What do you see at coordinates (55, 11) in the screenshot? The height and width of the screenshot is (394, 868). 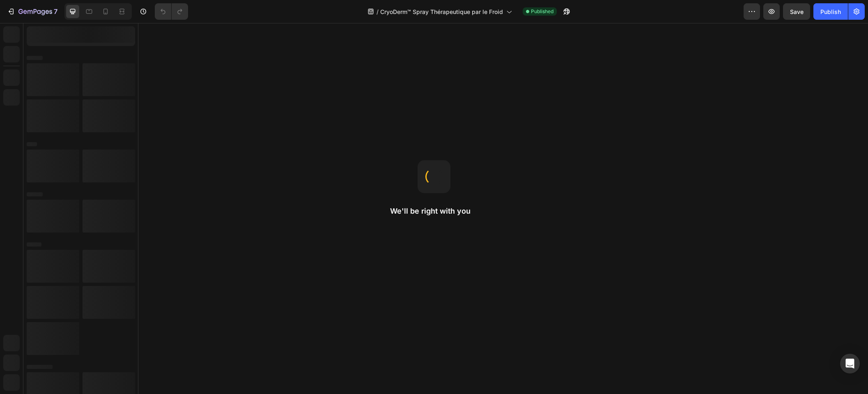 I see `p: 7` at bounding box center [55, 11].